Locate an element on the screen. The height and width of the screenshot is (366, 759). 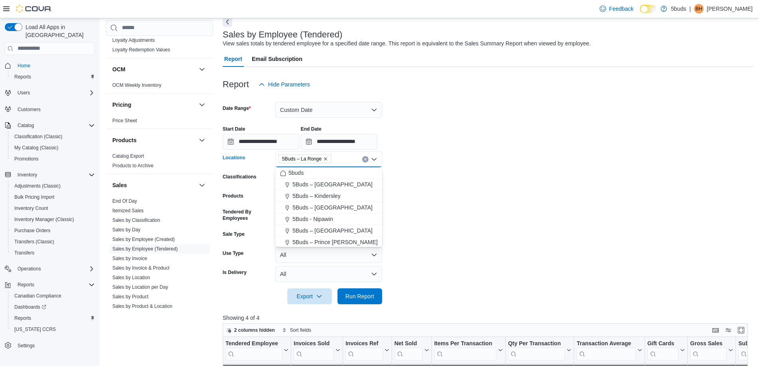
label: Start Date is located at coordinates (234, 129).